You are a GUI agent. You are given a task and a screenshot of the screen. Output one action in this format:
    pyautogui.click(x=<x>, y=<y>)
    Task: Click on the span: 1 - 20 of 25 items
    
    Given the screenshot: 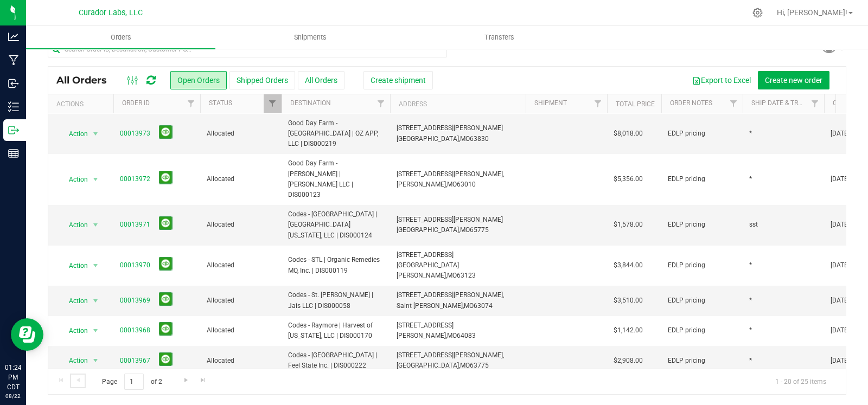 What is the action you would take?
    pyautogui.click(x=801, y=381)
    